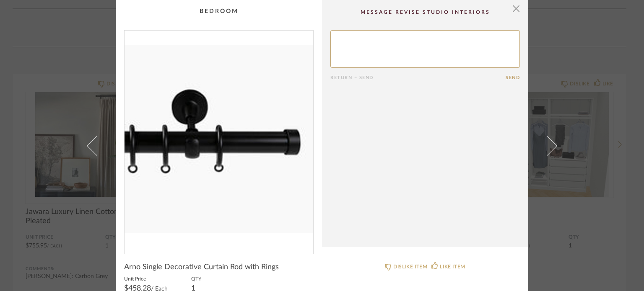  What do you see at coordinates (418, 78) in the screenshot?
I see `div: Return = Send` at bounding box center [418, 78].